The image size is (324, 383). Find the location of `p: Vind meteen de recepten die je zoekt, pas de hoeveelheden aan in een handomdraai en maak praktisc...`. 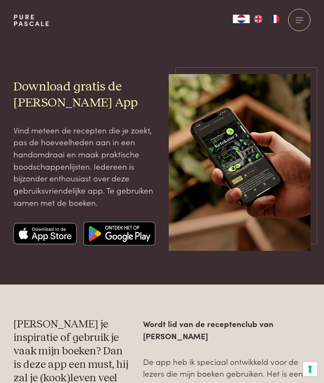

p: Vind meteen de recepten die je zoekt, pas de hoeveelheden aan in een handomdraai en maak praktisc... is located at coordinates (84, 166).